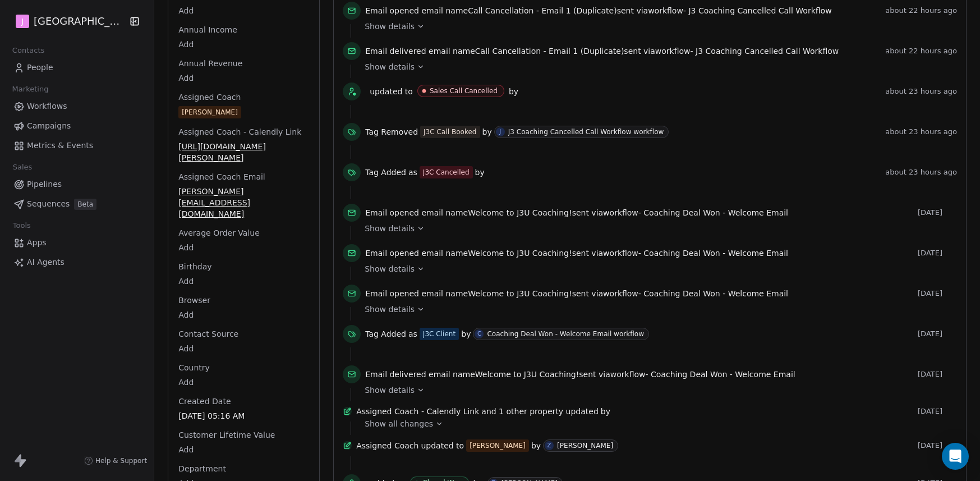 This screenshot has width=980, height=481. Describe the element at coordinates (202, 468) in the screenshot. I see `span: Department` at that location.